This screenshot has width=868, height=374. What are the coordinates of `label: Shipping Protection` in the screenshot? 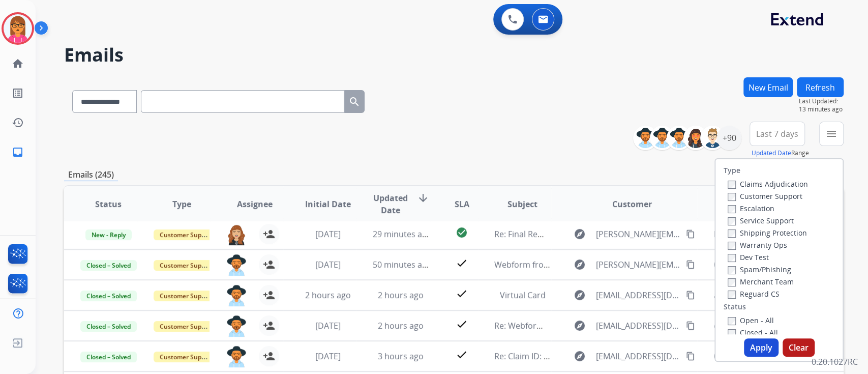 It's located at (768, 232).